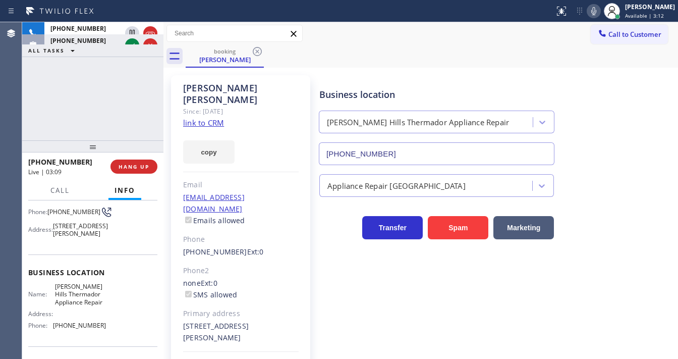  What do you see at coordinates (188, 219) in the screenshot?
I see `input: Emails allowed` at bounding box center [188, 219].